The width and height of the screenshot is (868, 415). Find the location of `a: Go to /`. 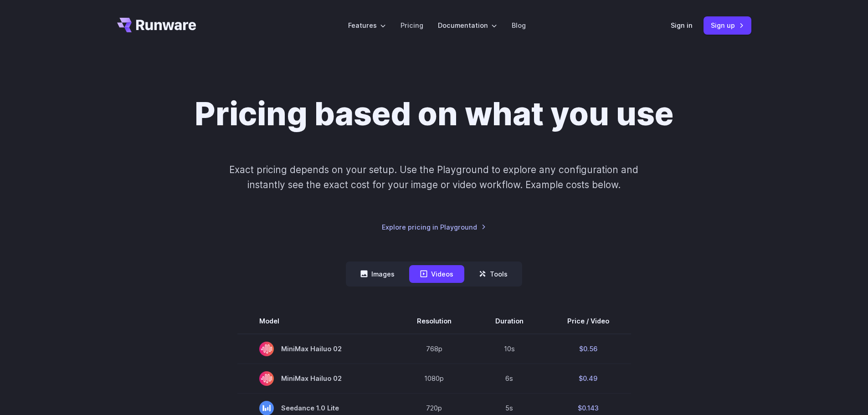

a: Go to / is located at coordinates (157, 25).